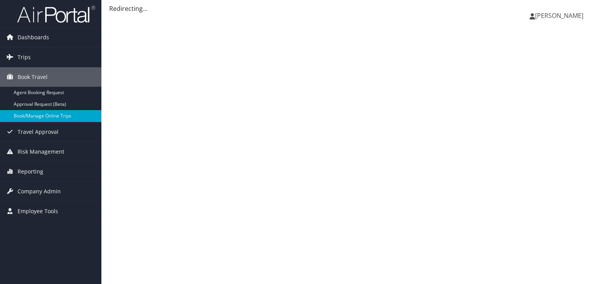 The width and height of the screenshot is (599, 284). What do you see at coordinates (39, 192) in the screenshot?
I see `span: Company Admin` at bounding box center [39, 192].